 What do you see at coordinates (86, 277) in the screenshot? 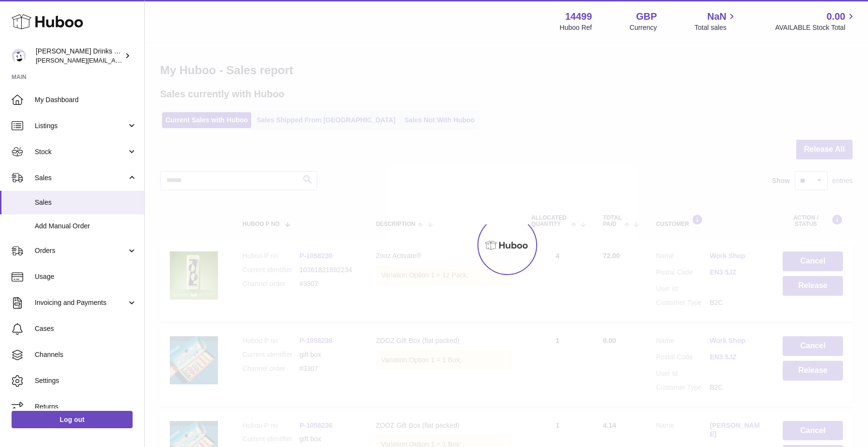
I see `span: Usage` at bounding box center [86, 277].